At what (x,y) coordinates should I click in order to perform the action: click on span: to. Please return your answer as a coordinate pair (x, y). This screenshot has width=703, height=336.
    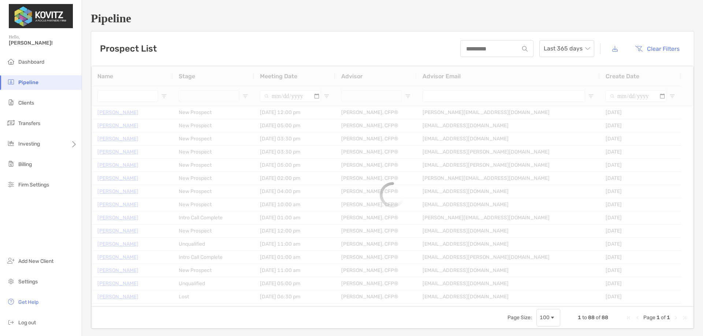
    Looking at the image, I should click on (584, 318).